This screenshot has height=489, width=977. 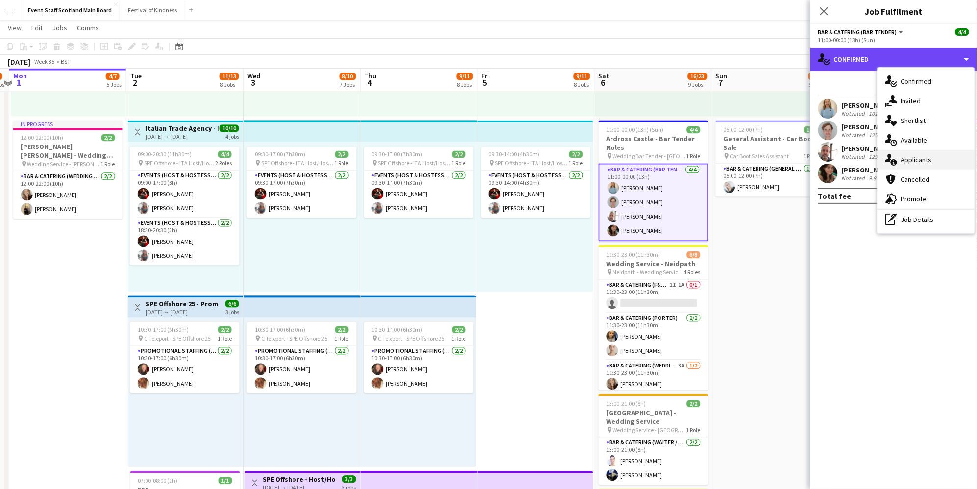 What do you see at coordinates (70, 10) in the screenshot?
I see `button: Event Staff Scotland Main Board` at bounding box center [70, 10].